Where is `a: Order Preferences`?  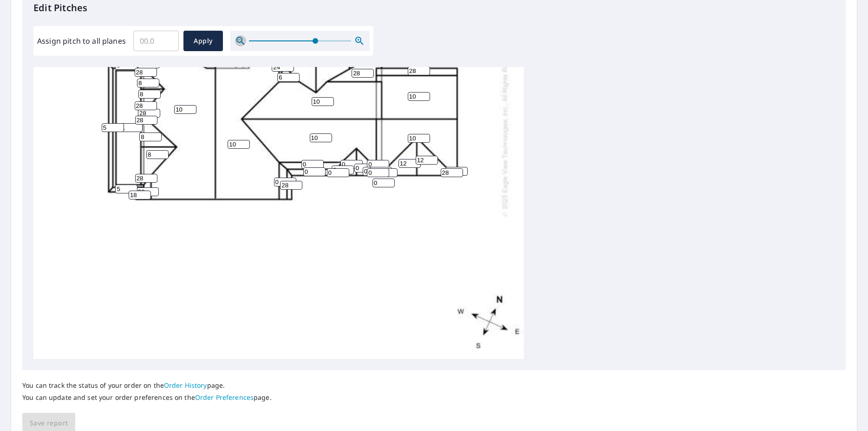
a: Order Preferences is located at coordinates (225, 397).